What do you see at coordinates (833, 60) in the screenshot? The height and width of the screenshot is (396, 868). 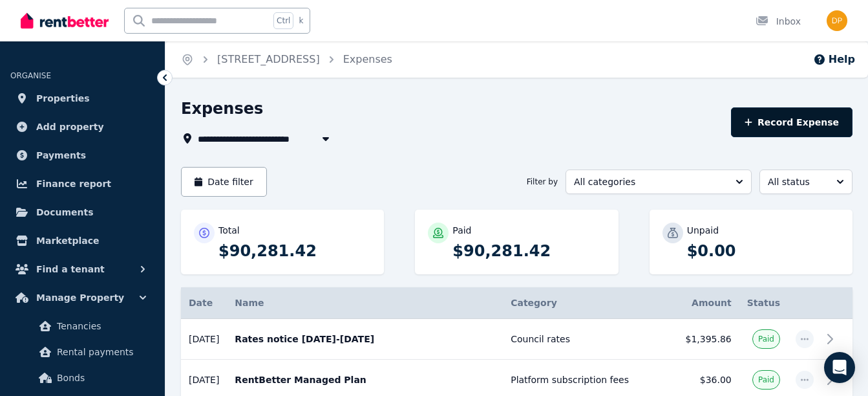 I see `button: Help` at bounding box center [833, 60].